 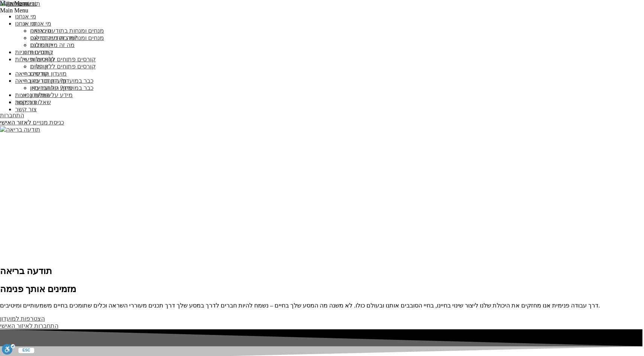 What do you see at coordinates (41, 45) in the screenshot?
I see `a: התנדבות` at bounding box center [41, 45].